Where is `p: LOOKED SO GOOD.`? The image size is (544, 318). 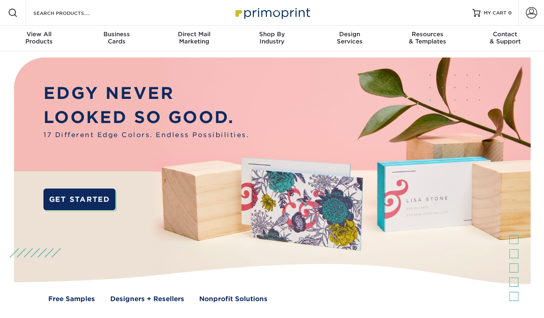 p: LOOKED SO GOOD. is located at coordinates (146, 118).